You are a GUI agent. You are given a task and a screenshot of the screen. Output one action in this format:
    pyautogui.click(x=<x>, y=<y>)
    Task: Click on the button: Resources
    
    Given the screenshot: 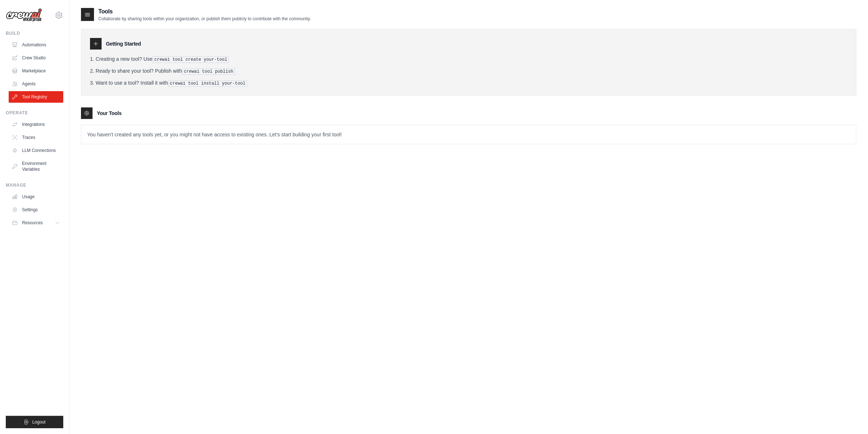 What is the action you would take?
    pyautogui.click(x=36, y=223)
    